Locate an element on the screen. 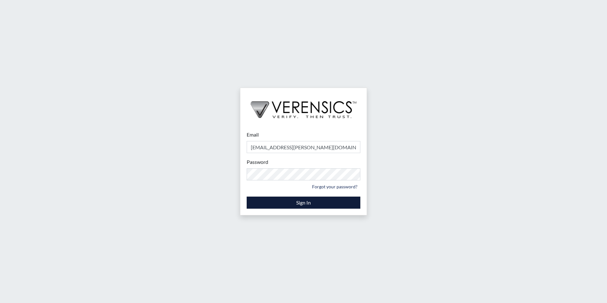 The height and width of the screenshot is (303, 607). label: Password is located at coordinates (258, 162).